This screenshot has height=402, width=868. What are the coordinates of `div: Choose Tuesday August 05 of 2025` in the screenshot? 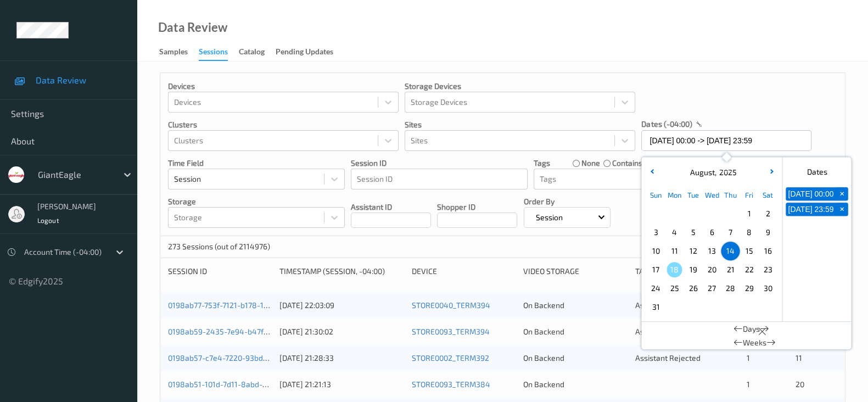 It's located at (692, 232).